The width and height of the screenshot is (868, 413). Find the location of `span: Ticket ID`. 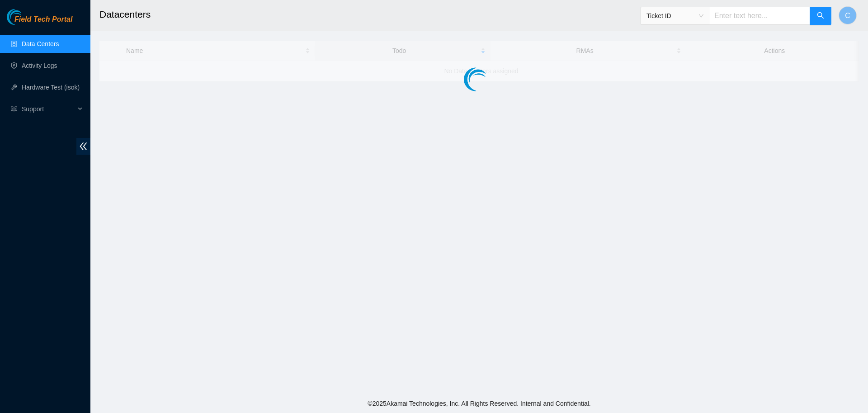

span: Ticket ID is located at coordinates (675, 16).